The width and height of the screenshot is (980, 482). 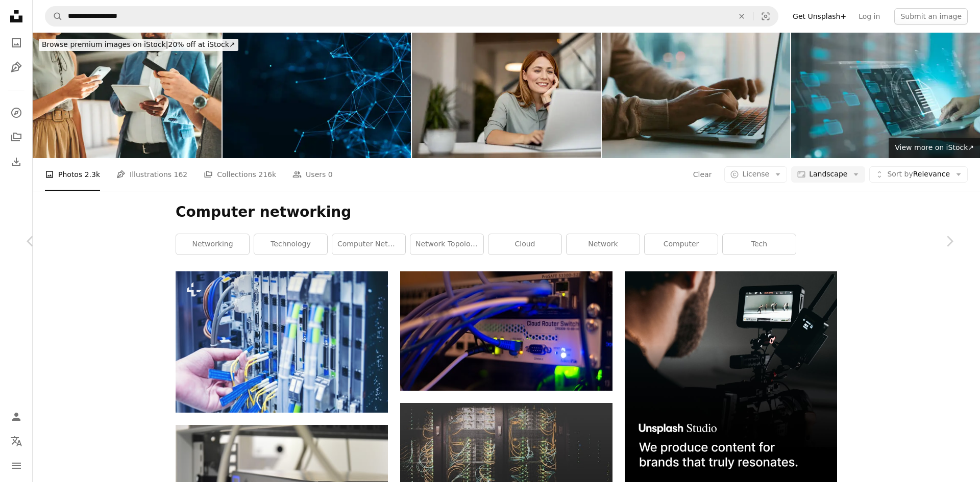 I want to click on a: Illustrations, so click(x=16, y=67).